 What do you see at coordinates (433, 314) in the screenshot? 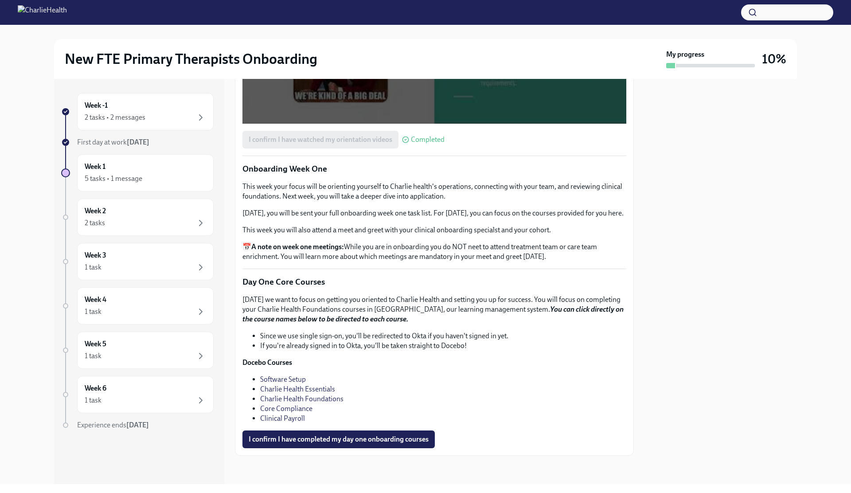
I see `strong: You can click directly on the course names below to be directed to each course.` at bounding box center [433, 314].